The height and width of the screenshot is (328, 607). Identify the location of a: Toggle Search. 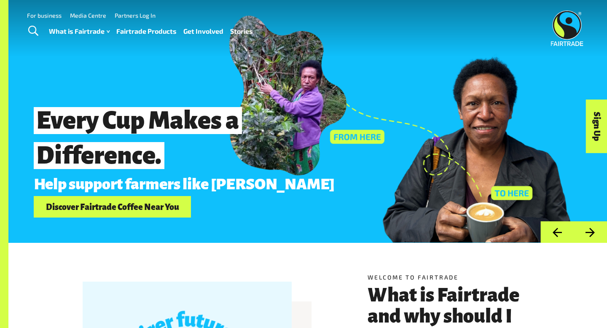
(33, 31).